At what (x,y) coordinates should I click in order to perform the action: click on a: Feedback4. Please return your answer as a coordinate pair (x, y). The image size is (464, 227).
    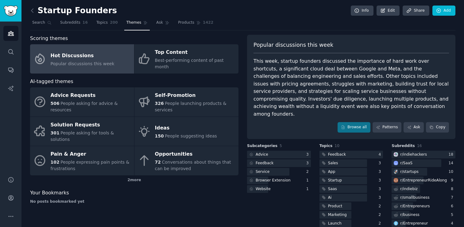
    Looking at the image, I should click on (352, 154).